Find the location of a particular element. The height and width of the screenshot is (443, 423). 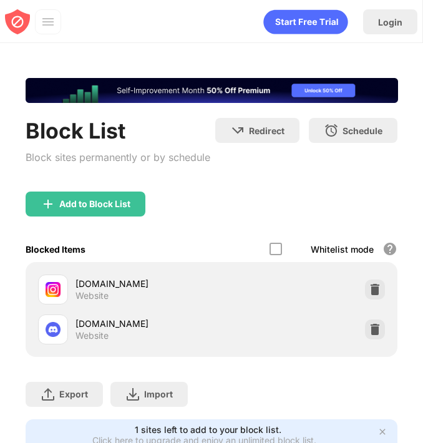

div: Block sites permanently or by schedule is located at coordinates (118, 157).